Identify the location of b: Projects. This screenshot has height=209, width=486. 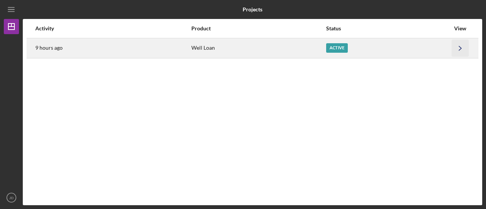
(252, 9).